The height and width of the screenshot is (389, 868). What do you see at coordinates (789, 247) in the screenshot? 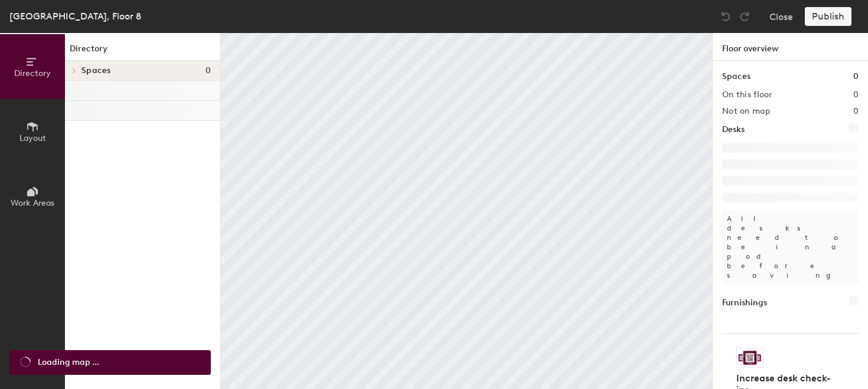
I see `p: All desks need to be in a pod before saving` at bounding box center [789, 247].